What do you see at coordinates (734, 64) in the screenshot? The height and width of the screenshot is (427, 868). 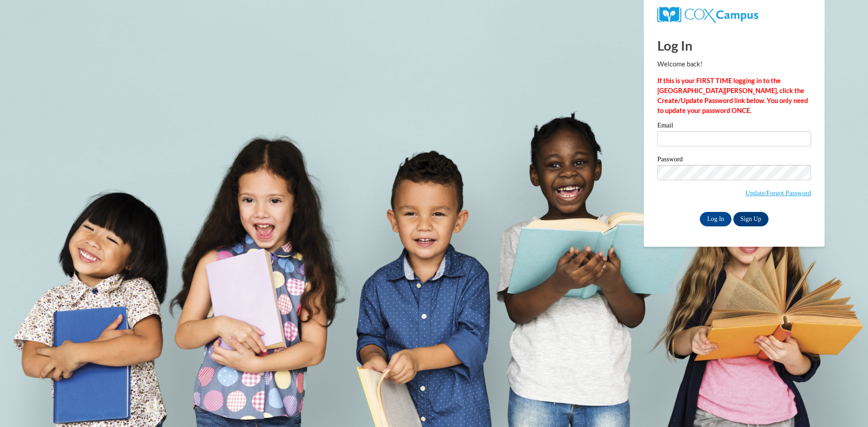 I see `p: Welcome back!` at bounding box center [734, 64].